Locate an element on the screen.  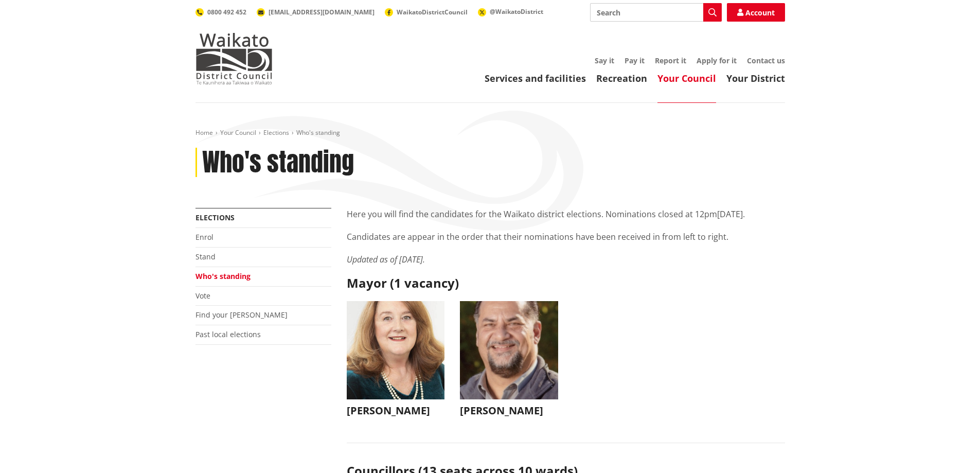
a: Stand is located at coordinates (205, 256).